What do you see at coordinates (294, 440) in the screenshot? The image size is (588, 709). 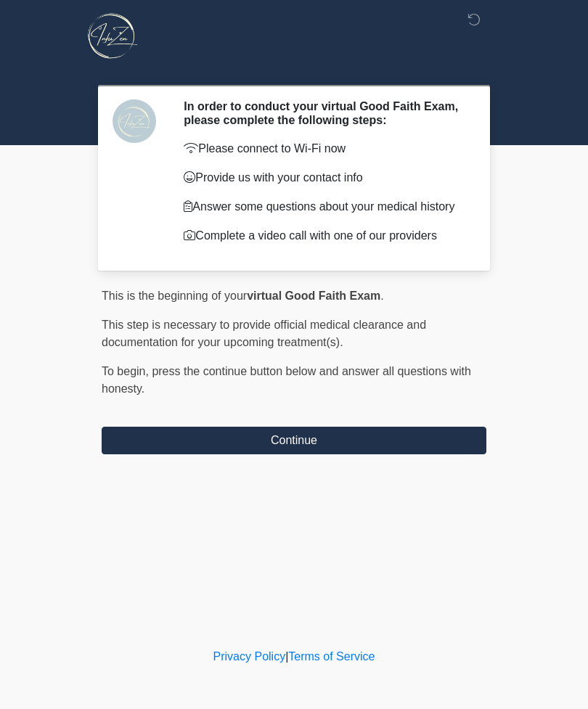 I see `button: Continue` at bounding box center [294, 440].